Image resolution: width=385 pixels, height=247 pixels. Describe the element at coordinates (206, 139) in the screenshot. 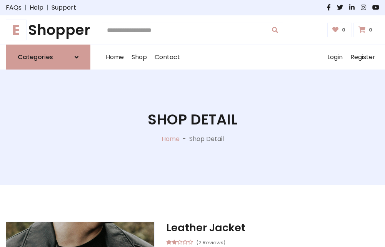

I see `p: Shop Detail` at that location.